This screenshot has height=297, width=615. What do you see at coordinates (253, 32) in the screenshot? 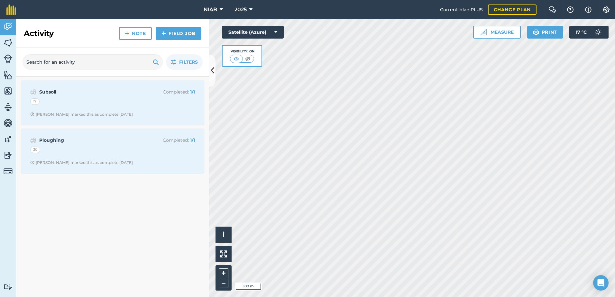
I see `button: Satellite (Azure)` at bounding box center [253, 32].